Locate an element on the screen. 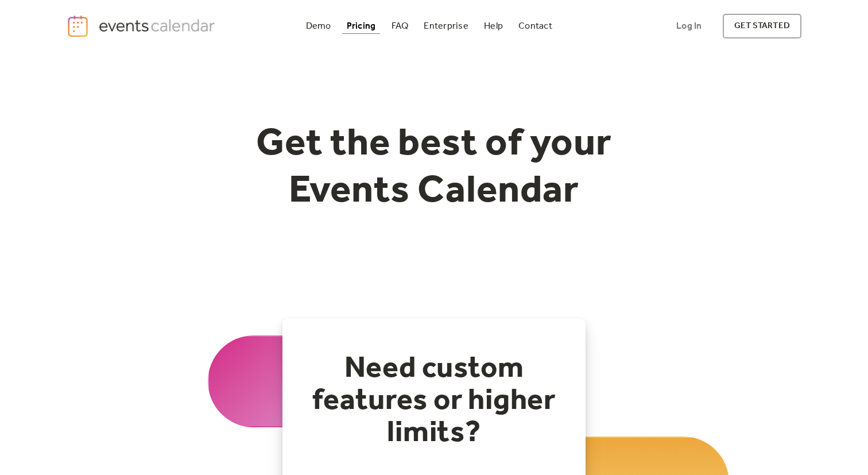 This screenshot has height=475, width=868. a: Pricing is located at coordinates (361, 26).